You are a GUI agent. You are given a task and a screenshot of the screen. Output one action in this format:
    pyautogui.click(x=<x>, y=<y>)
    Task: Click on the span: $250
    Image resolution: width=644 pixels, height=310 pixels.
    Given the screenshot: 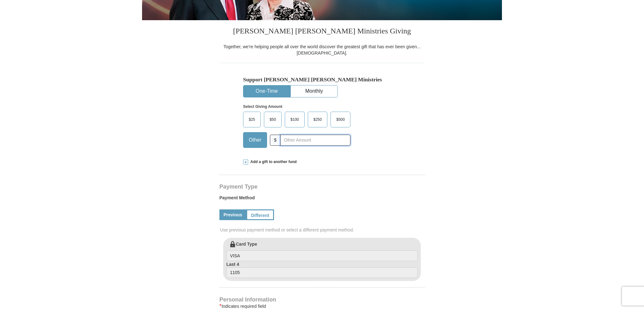 What is the action you would take?
    pyautogui.click(x=318, y=120)
    